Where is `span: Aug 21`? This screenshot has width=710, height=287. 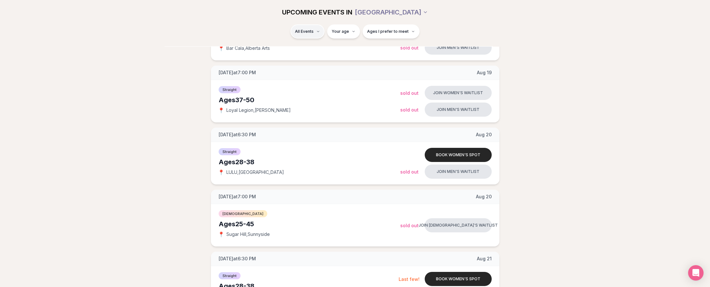 span: Aug 21 is located at coordinates (484, 259).